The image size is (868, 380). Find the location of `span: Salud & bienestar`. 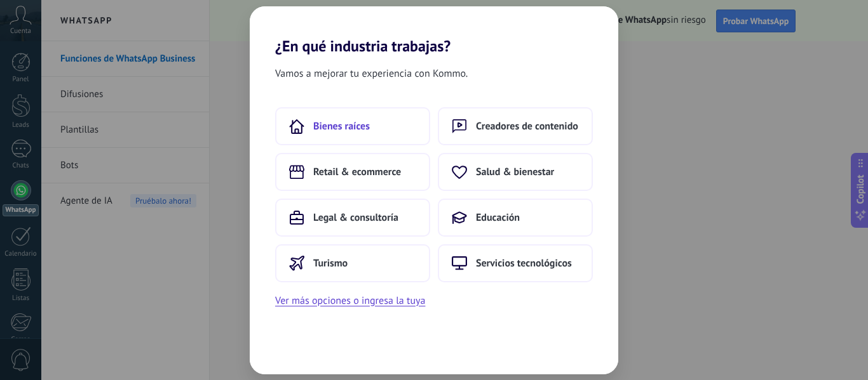

span: Salud & bienestar is located at coordinates (515, 172).